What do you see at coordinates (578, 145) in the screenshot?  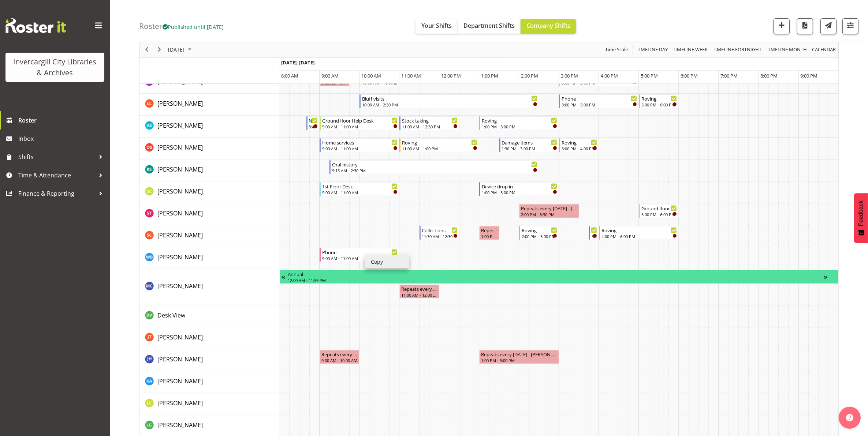 I see `div: Olivia Stanley"s event - Roving Begin From Wednesday, October 15, 2025 at 3:00:00 PM GMT+13:00 En...` at bounding box center [578, 145].